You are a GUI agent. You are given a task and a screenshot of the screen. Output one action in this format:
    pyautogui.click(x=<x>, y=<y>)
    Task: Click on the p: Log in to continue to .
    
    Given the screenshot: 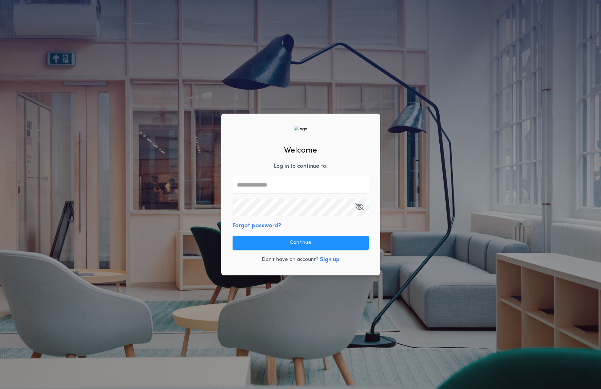 What is the action you would take?
    pyautogui.click(x=300, y=167)
    